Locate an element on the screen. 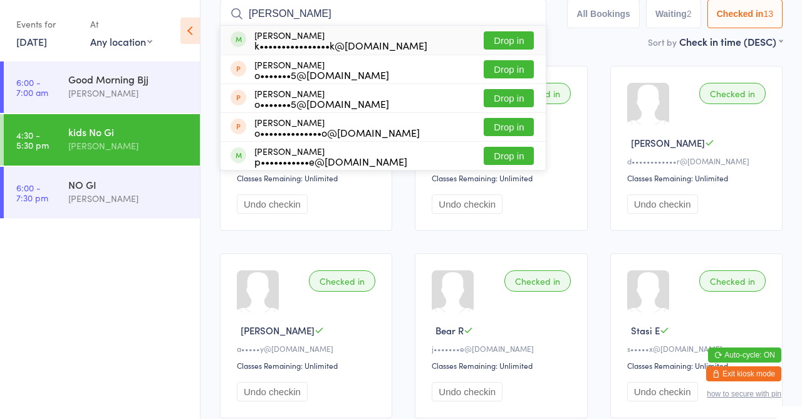 The image size is (802, 419). div: kids No Gi is located at coordinates (128, 132).